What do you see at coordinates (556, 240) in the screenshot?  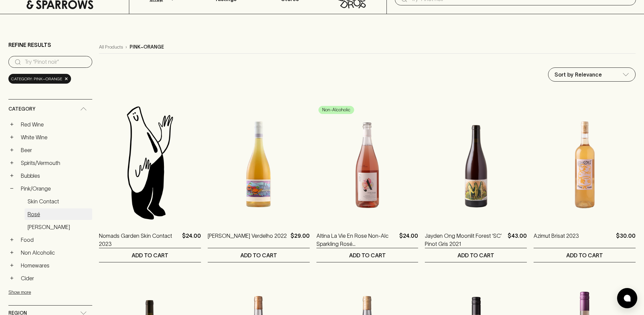 I see `a: Azimut Brisat 2023` at bounding box center [556, 240].